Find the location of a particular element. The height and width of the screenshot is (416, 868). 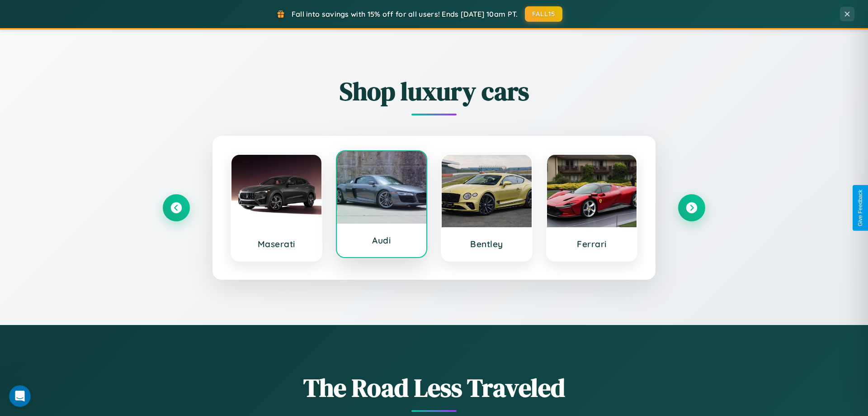

h2: Shop luxury cars is located at coordinates (434, 91).